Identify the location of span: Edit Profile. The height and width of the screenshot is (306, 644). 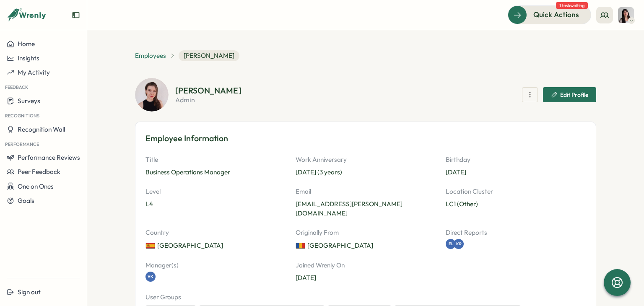
(574, 95).